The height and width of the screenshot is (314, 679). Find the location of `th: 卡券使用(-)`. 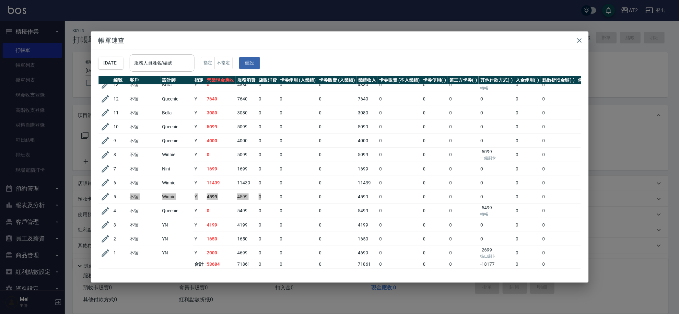

th: 卡券使用(-) is located at coordinates (434, 80).